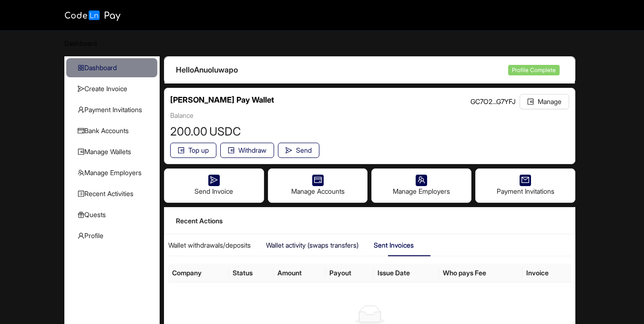 Image resolution: width=644 pixels, height=324 pixels. What do you see at coordinates (406, 273) in the screenshot?
I see `th: Issue Date` at bounding box center [406, 273].